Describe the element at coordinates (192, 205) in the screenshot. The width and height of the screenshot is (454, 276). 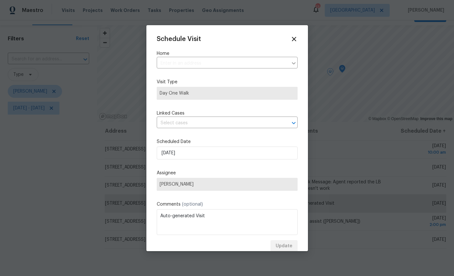
I see `span: (optional)` at that location.